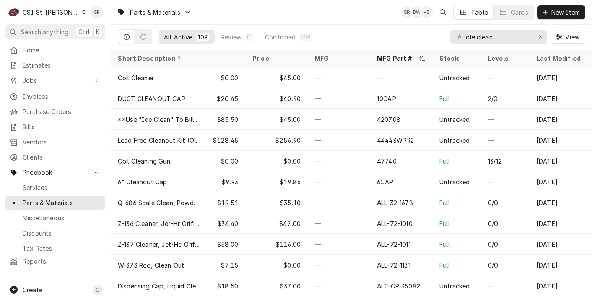  Describe the element at coordinates (417, 12) in the screenshot. I see `div: BW` at that location.